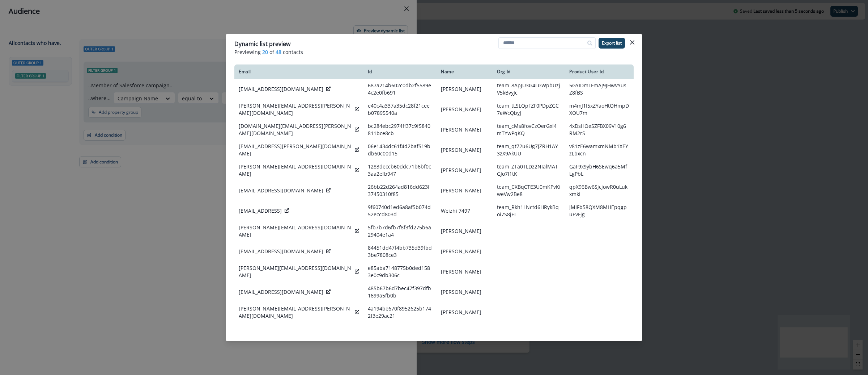  What do you see at coordinates (464, 211) in the screenshot?
I see `td: Weizhi 7497` at bounding box center [464, 211].